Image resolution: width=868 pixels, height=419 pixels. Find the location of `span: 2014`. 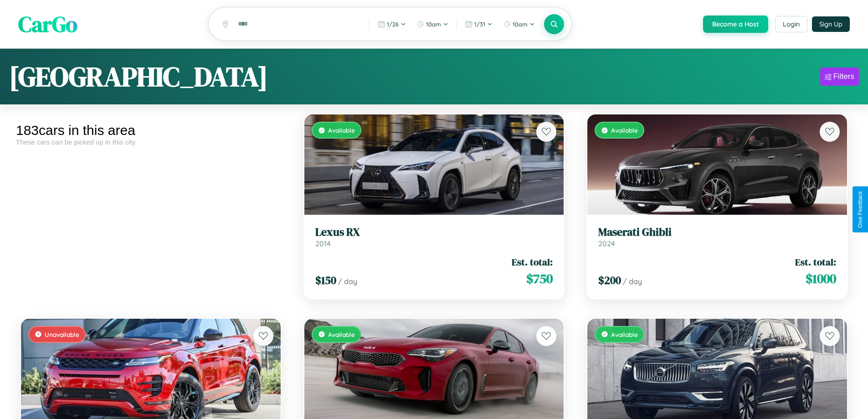

span: 2014 is located at coordinates (323, 243).